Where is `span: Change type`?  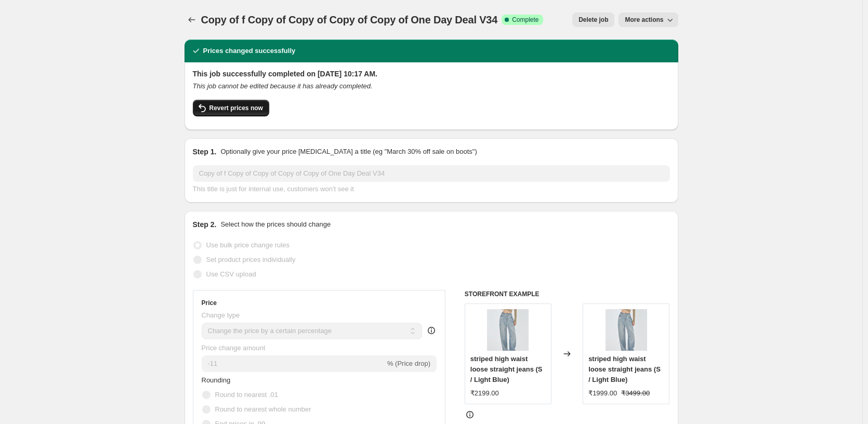 span: Change type is located at coordinates (221, 315).